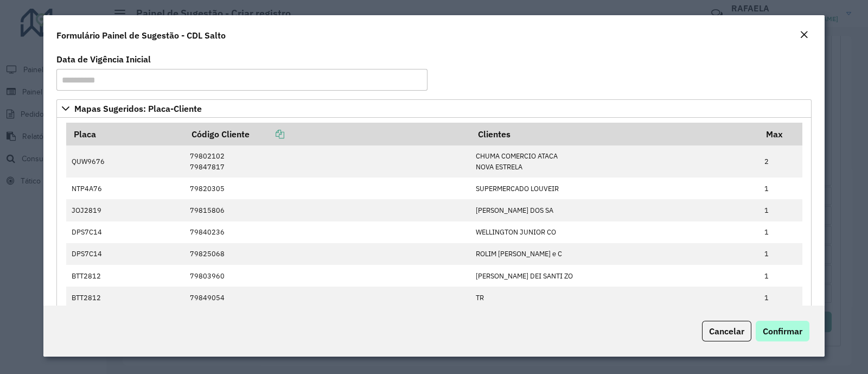 Image resolution: width=868 pixels, height=374 pixels. I want to click on a: Mapas Sugeridos: Placa-Cliente, so click(434, 108).